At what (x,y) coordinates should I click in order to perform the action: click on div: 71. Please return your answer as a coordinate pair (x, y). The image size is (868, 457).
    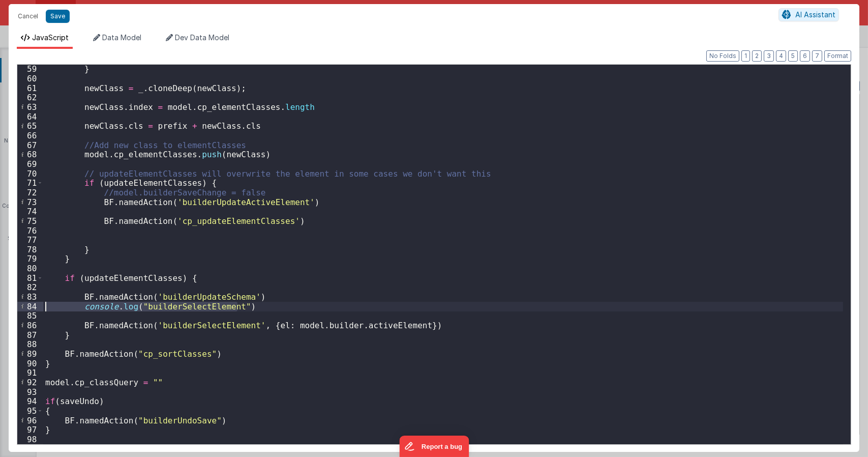
    Looking at the image, I should click on (30, 183).